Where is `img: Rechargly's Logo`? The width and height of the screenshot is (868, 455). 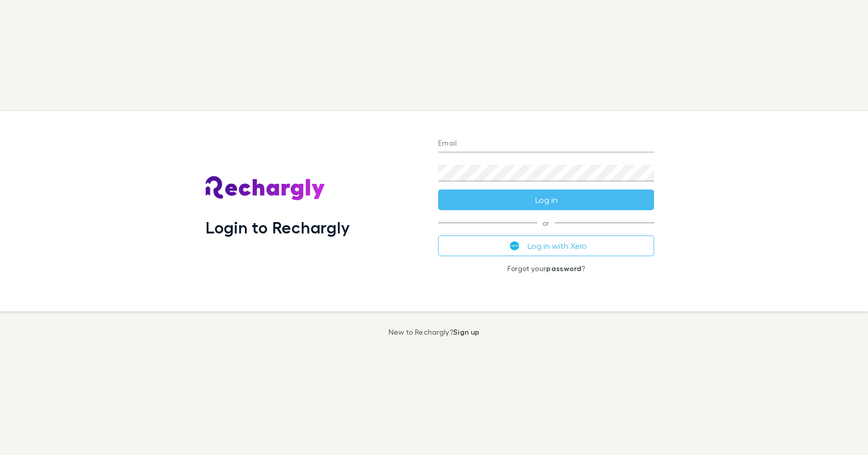 img: Rechargly's Logo is located at coordinates (266, 188).